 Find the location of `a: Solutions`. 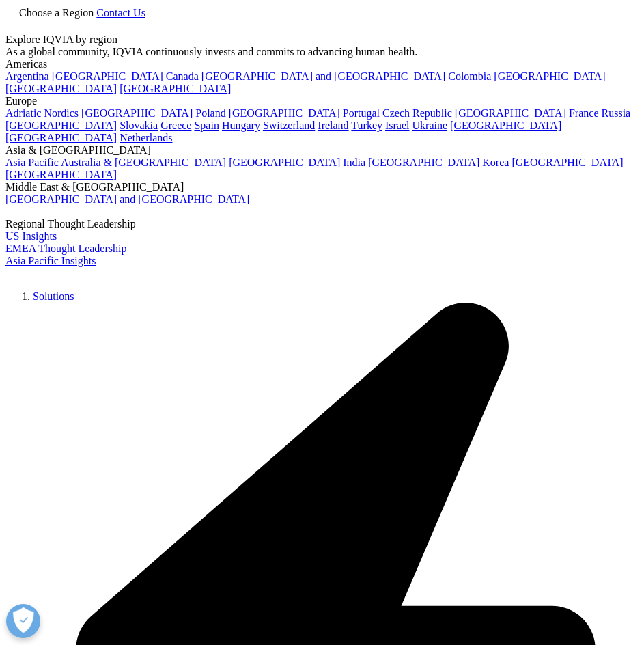

a: Solutions is located at coordinates (54, 296).